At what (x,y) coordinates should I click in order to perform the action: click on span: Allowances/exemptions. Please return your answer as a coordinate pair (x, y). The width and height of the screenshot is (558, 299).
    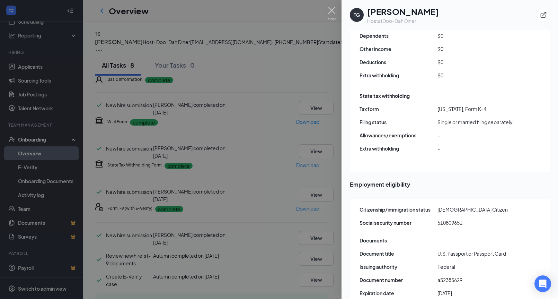
    Looking at the image, I should click on (398, 135).